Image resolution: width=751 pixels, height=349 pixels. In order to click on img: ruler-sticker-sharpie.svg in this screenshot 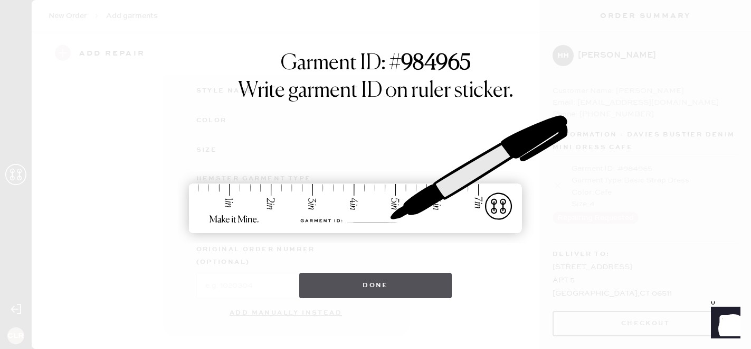, I will do `click(376, 175)`.